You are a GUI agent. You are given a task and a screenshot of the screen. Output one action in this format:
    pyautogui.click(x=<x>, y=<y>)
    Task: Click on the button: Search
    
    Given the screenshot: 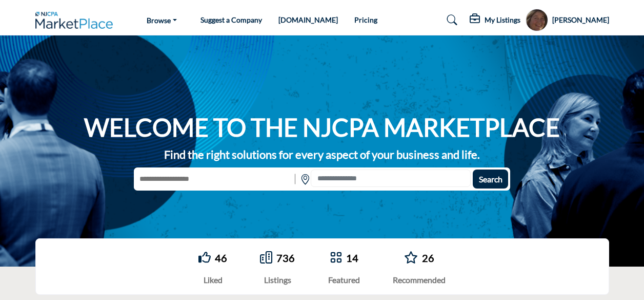 What is the action you would take?
    pyautogui.click(x=490, y=179)
    